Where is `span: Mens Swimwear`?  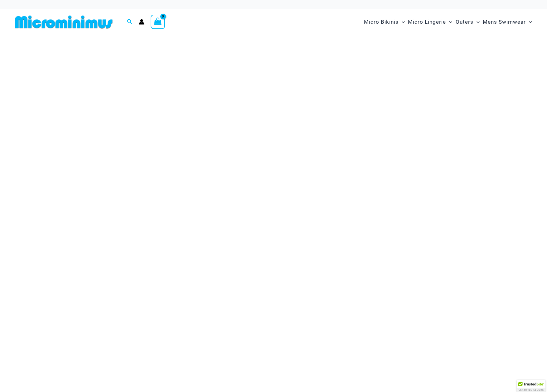 span: Mens Swimwear is located at coordinates (504, 22).